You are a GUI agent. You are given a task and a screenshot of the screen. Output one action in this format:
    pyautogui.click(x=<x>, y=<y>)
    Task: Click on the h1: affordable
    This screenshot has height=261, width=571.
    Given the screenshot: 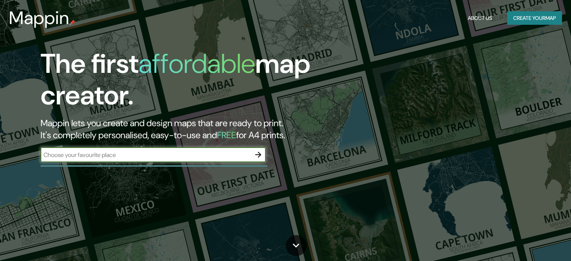 What is the action you would take?
    pyautogui.click(x=197, y=63)
    